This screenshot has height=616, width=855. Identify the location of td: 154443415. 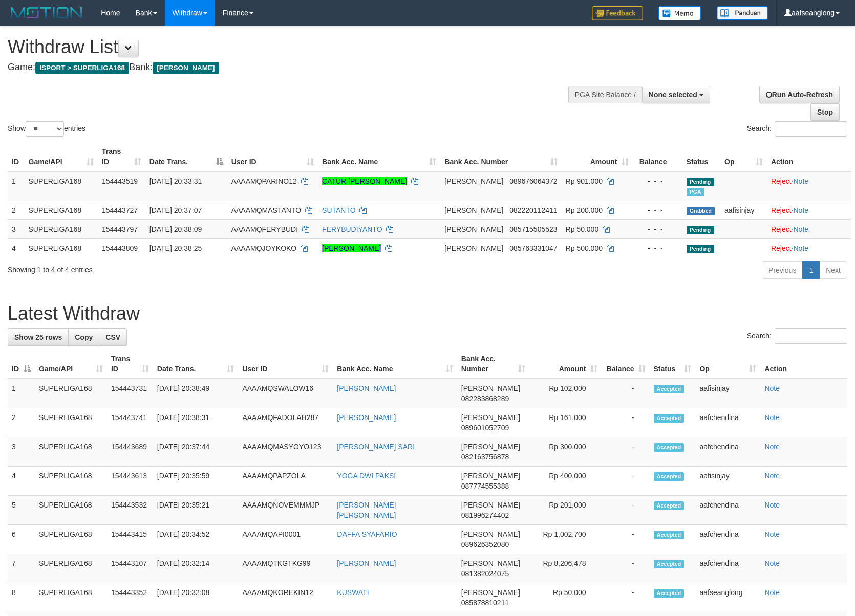
(130, 539).